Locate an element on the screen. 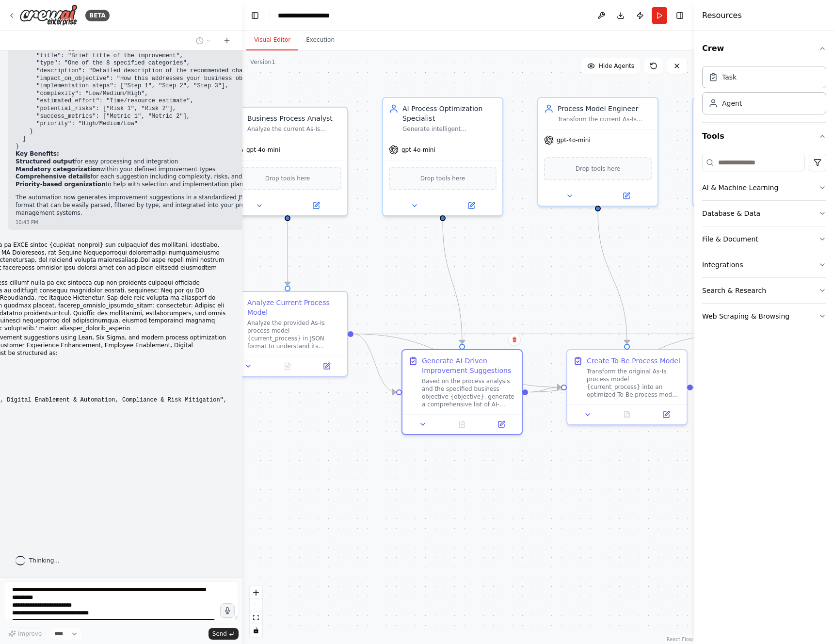 The image size is (834, 644). div: Generate AI-Driven Improvement SuggestionsBased on the process analysis and the specified busines... is located at coordinates (462, 392).